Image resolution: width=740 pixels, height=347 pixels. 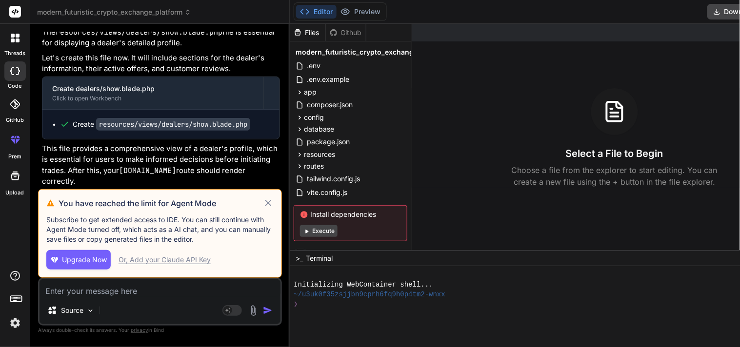 I want to click on div: Click to open Workbench, so click(x=153, y=99).